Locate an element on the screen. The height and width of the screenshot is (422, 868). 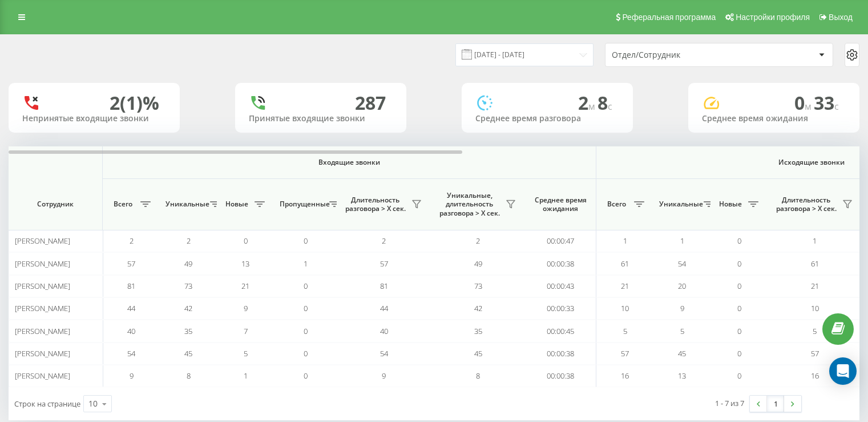
div: 10 is located at coordinates (93, 403).